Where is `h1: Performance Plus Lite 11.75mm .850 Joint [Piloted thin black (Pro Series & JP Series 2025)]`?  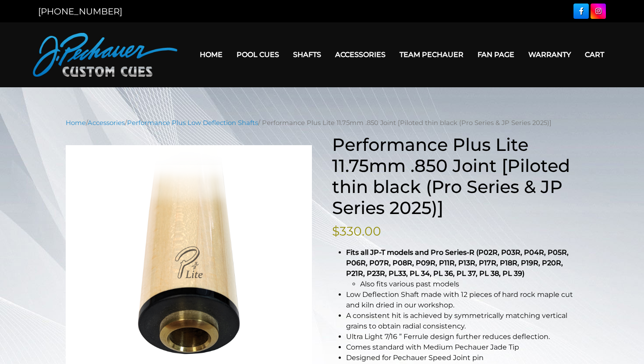
h1: Performance Plus Lite 11.75mm .850 Joint [Piloted thin black (Pro Series & JP Series 2025)] is located at coordinates (455, 176).